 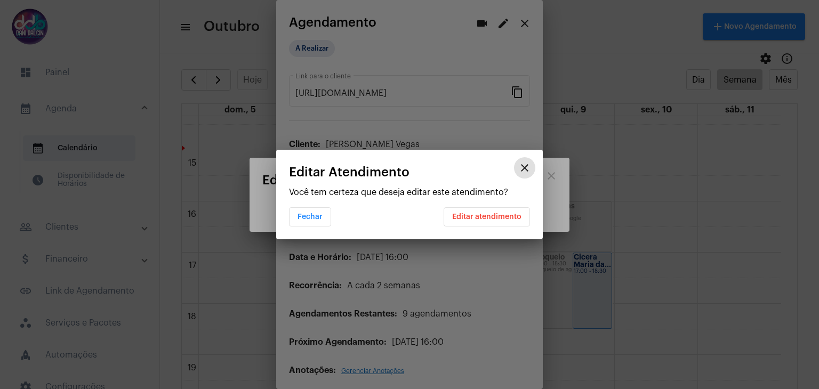 I want to click on button: Fechar, so click(x=310, y=217).